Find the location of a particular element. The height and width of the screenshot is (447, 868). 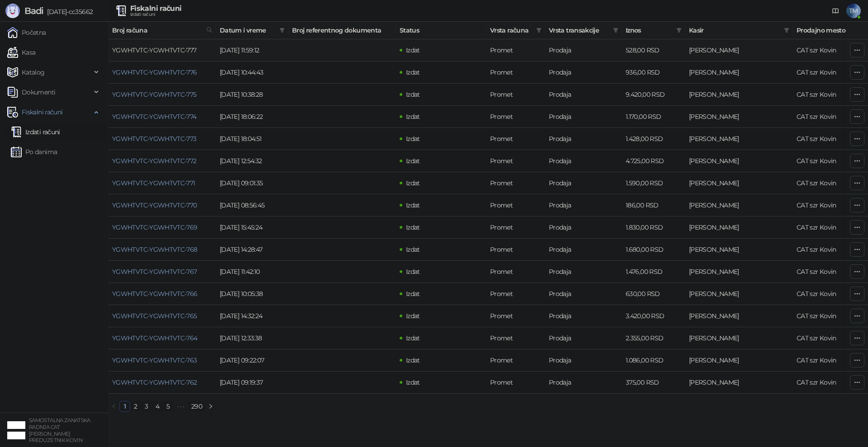

td: 630,00 RSD is located at coordinates (654, 294).